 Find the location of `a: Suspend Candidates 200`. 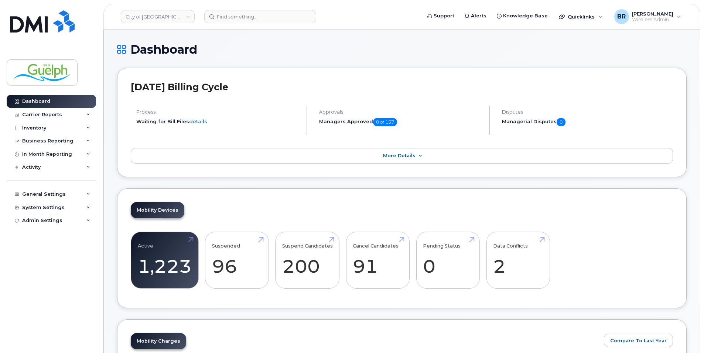

a: Suspend Candidates 200 is located at coordinates (307, 260).